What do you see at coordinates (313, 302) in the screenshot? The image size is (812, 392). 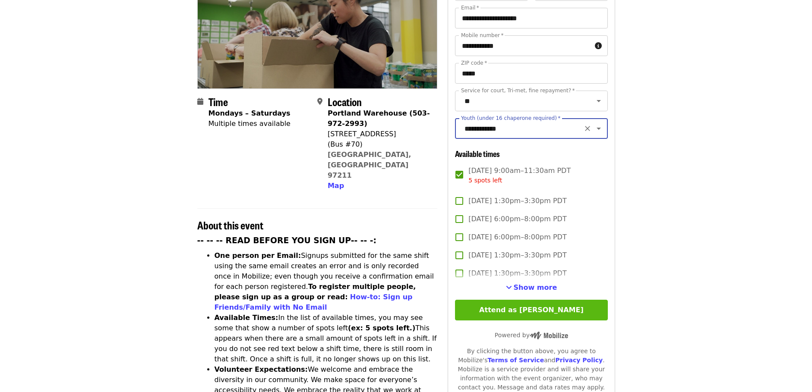 I see `a: How-to: Sign up Friends/Family with No Email` at bounding box center [313, 302].